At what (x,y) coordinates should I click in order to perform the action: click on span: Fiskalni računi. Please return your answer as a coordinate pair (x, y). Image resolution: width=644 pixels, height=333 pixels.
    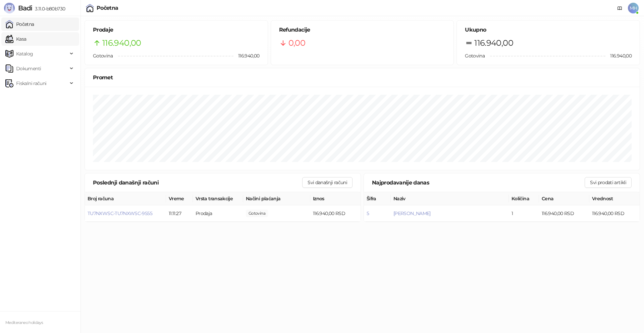
    Looking at the image, I should click on (31, 83).